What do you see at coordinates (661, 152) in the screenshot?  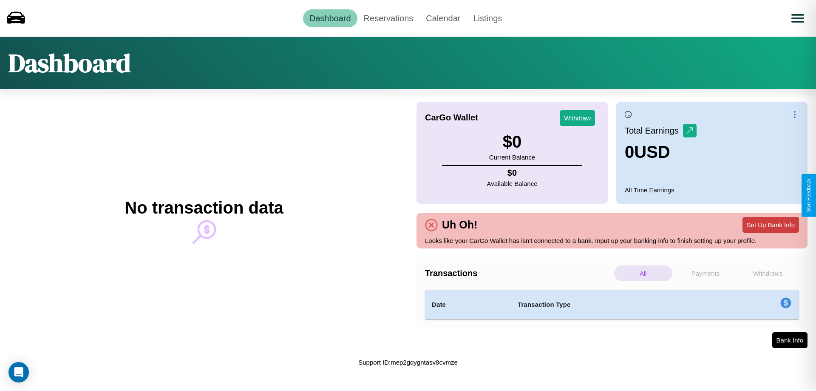 I see `h3: 0 USD` at bounding box center [661, 152].